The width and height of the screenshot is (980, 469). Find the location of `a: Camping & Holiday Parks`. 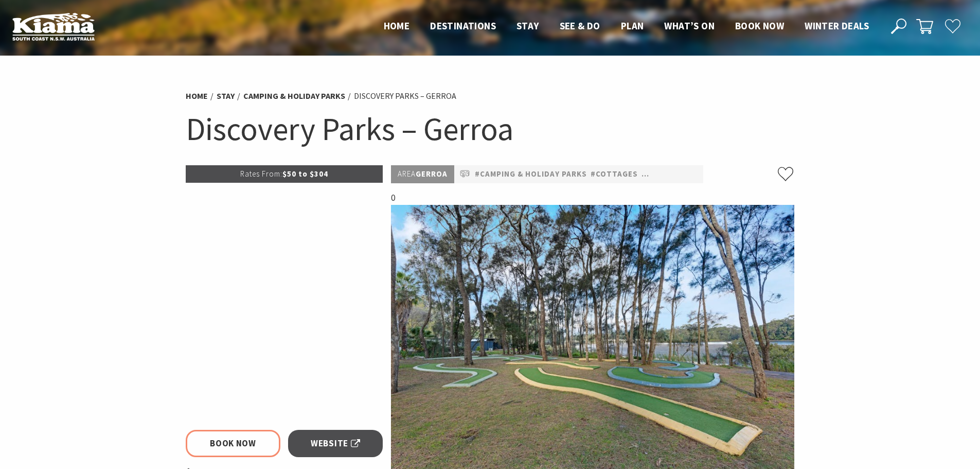

a: Camping & Holiday Parks is located at coordinates (295, 95).